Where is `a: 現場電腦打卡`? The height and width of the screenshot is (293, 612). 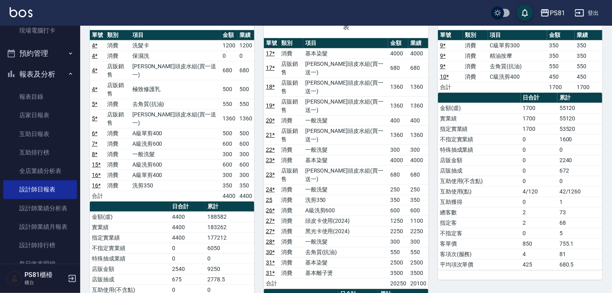
a: 現場電腦打卡 is located at coordinates (40, 30).